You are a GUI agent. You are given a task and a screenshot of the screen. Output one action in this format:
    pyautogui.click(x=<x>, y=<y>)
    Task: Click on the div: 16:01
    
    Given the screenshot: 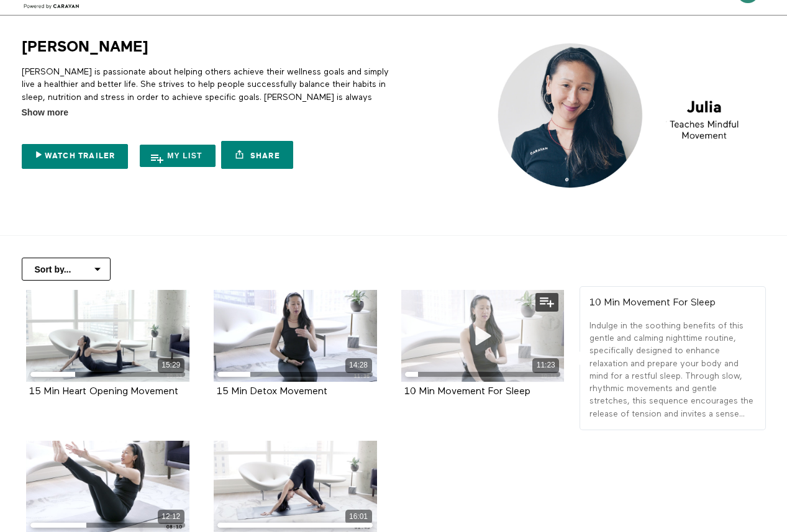 What is the action you would take?
    pyautogui.click(x=358, y=517)
    